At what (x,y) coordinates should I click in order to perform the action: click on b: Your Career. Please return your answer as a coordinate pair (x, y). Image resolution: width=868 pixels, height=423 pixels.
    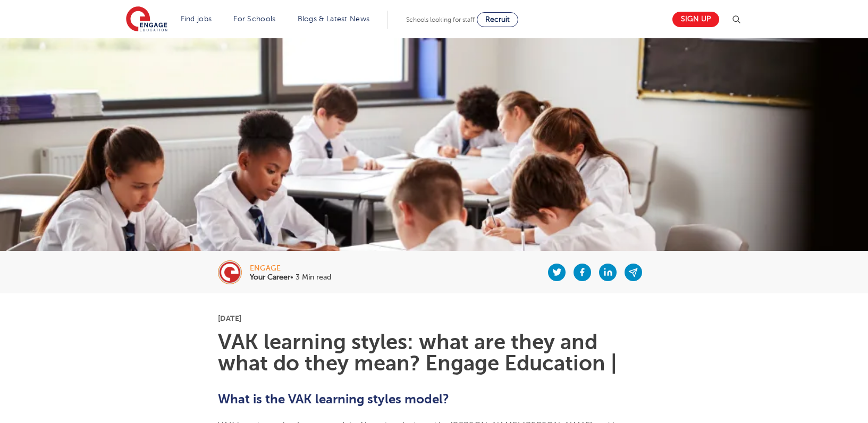
    Looking at the image, I should click on (270, 277).